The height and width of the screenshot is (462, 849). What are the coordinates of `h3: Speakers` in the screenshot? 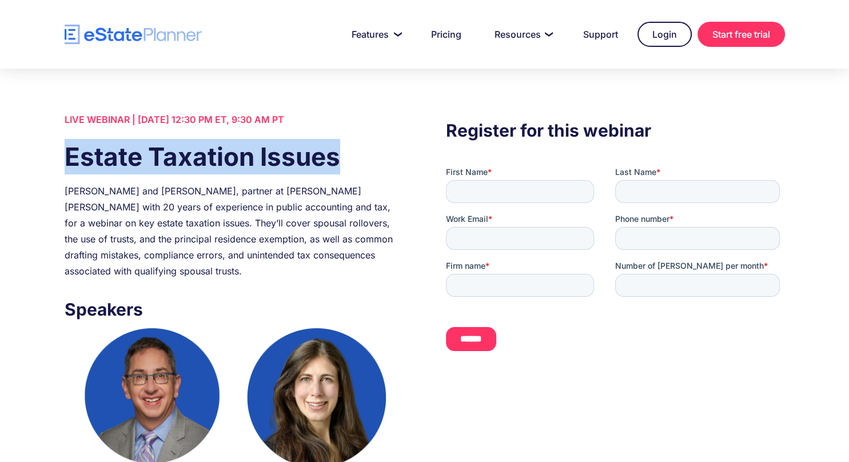 It's located at (234, 309).